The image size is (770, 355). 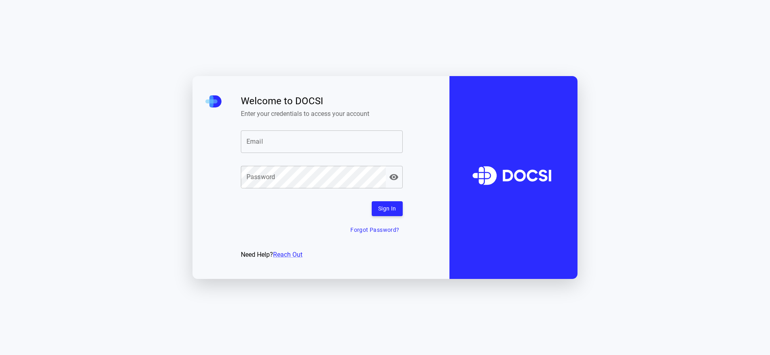 What do you see at coordinates (374, 230) in the screenshot?
I see `button: Forgot Password?` at bounding box center [374, 230].